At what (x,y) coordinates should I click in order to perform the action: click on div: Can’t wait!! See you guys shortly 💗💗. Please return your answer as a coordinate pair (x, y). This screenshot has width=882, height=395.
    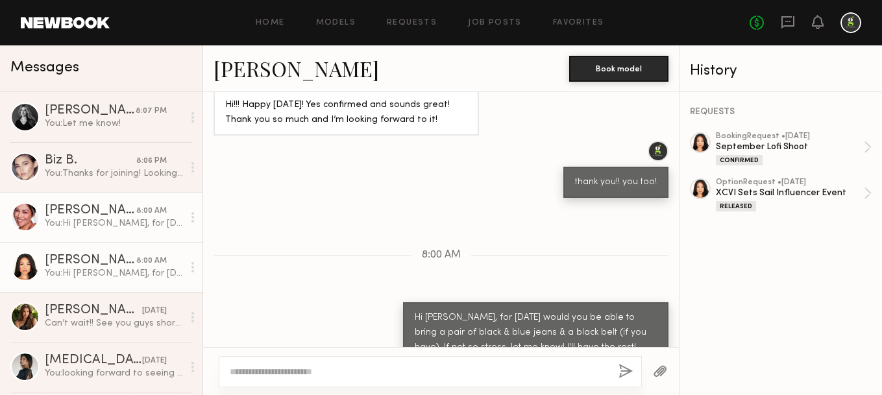
    Looking at the image, I should click on (114, 323).